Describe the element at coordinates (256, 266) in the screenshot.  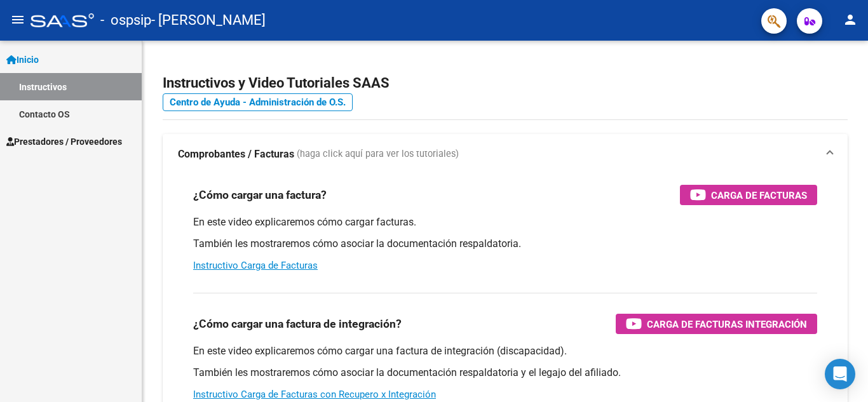
I see `a: Instructivo Carga de Facturas` at that location.